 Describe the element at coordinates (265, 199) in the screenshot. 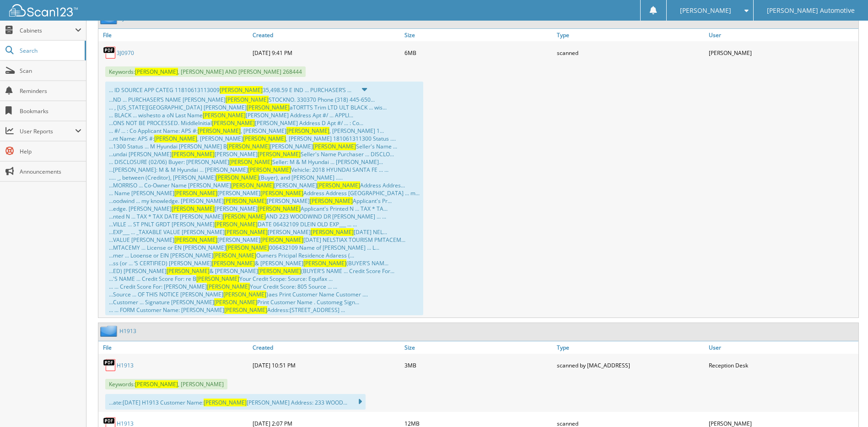

I see `div: ... ID SOURCE APP CATEG 11810613113009 35,498.59 E IND ... PURCHASER’S ...` at that location.